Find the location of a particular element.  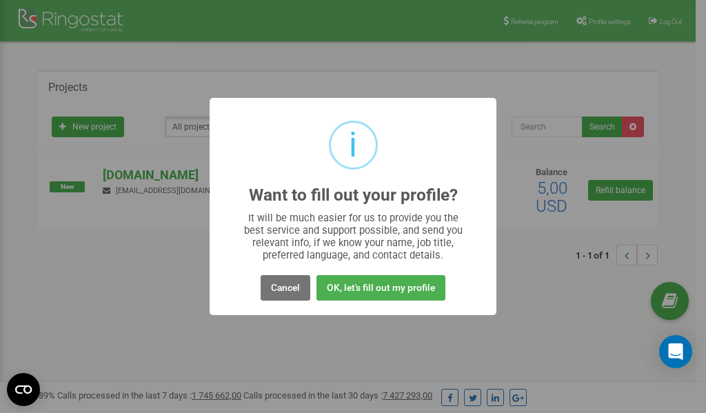

button: Open CMP widget is located at coordinates (23, 390).